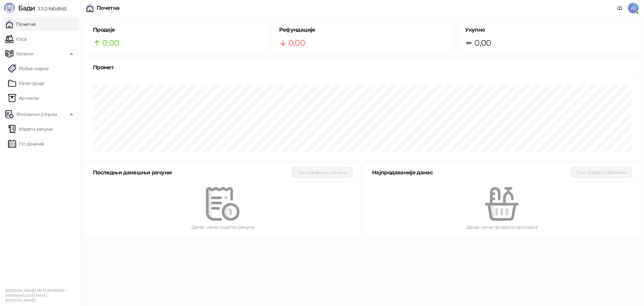 The image size is (644, 306). I want to click on div: Последњи данашњи рачуни, so click(192, 172).